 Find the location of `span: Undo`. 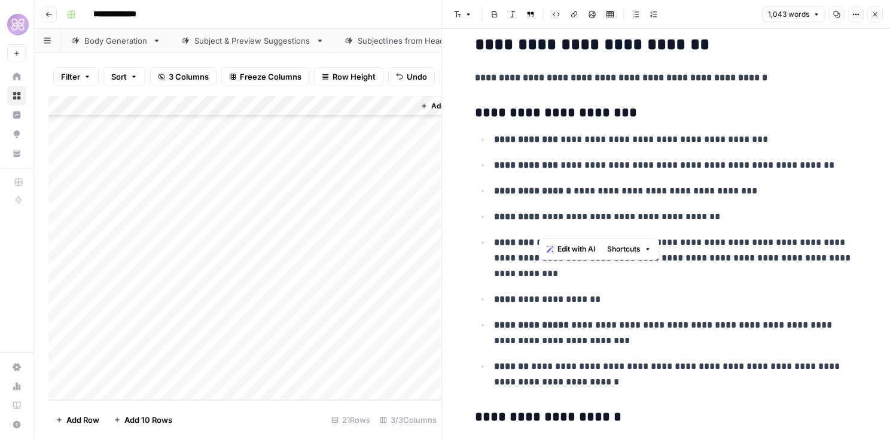

span: Undo is located at coordinates (417, 77).